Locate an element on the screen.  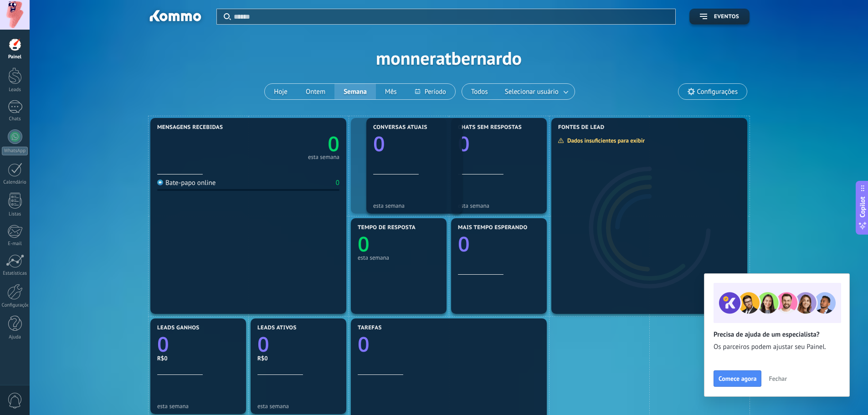
div: Bate-papo online is located at coordinates (187, 183).